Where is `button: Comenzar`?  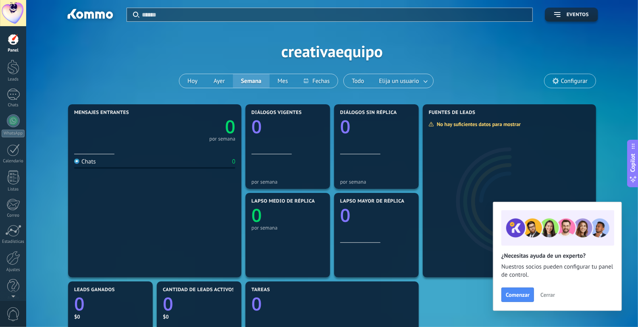
button: Comenzar is located at coordinates (517, 295).